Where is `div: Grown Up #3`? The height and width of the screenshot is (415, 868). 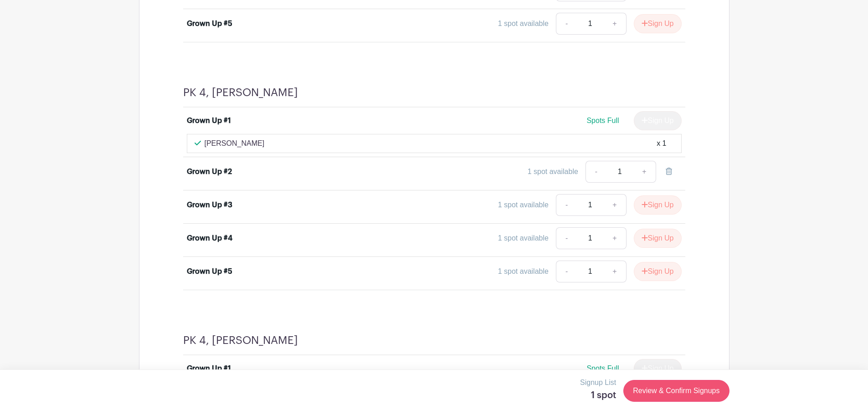 div: Grown Up #3 is located at coordinates (210, 205).